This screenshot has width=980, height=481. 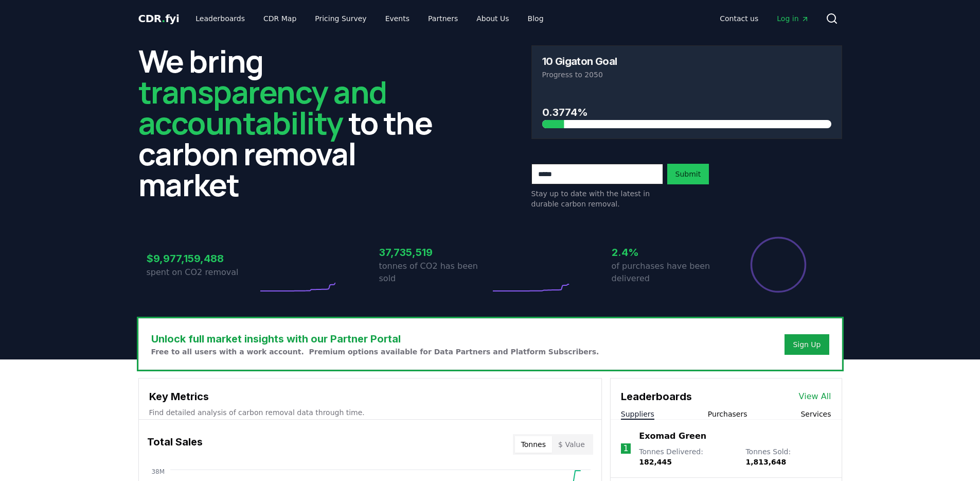 I want to click on h3: 10 Gigaton Goal, so click(x=580, y=62).